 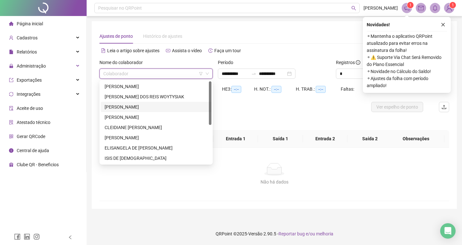 What do you see at coordinates (33, 123) in the screenshot?
I see `span: Atestado técnico` at bounding box center [33, 123].